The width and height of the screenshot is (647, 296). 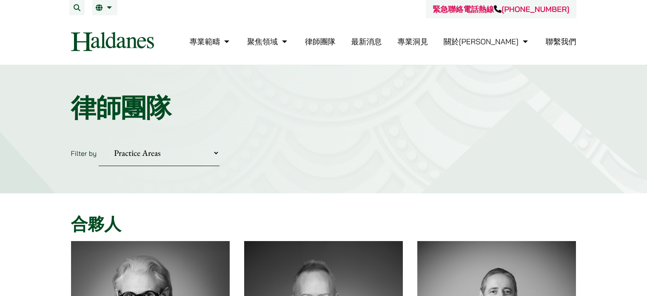 I want to click on a: 關於何敦, so click(x=486, y=41).